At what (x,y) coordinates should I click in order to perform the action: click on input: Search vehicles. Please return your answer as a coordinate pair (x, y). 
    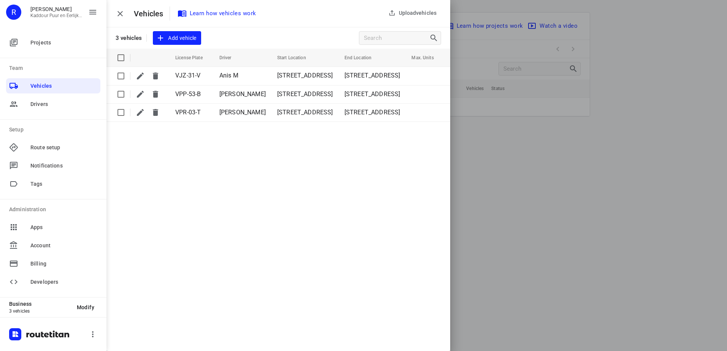
    Looking at the image, I should click on (397, 38).